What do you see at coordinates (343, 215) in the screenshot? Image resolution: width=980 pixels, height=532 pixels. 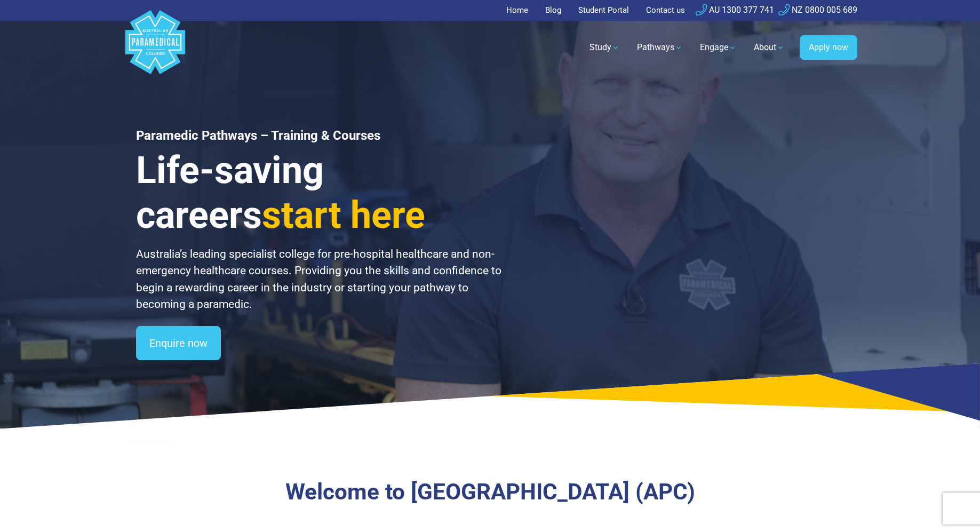 I see `span: start here` at bounding box center [343, 215].